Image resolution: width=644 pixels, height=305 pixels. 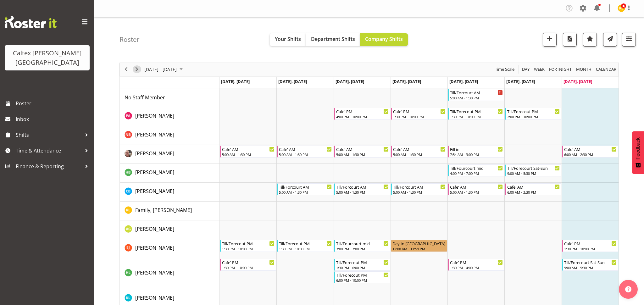 I want to click on span: Month, so click(x=584, y=69).